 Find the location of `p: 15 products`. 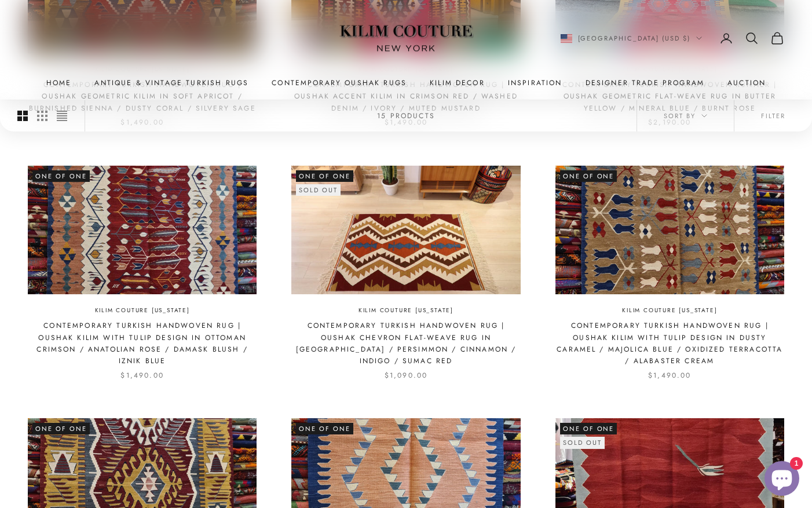

p: 15 products is located at coordinates (406, 115).